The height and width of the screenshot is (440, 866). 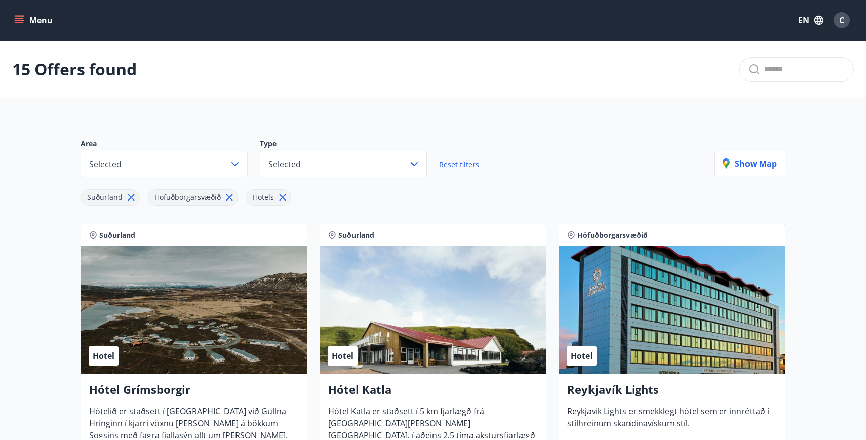 What do you see at coordinates (268, 198) in the screenshot?
I see `div: Hotels` at bounding box center [268, 198].